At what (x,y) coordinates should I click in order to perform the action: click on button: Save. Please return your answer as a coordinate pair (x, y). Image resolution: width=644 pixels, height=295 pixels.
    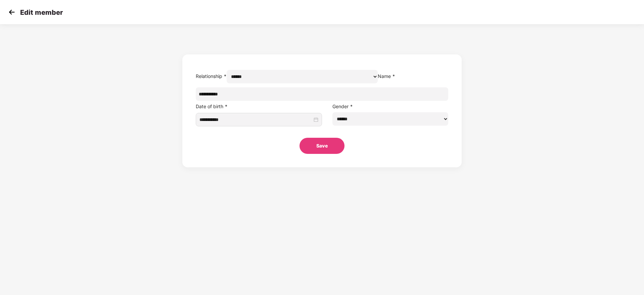
    Looking at the image, I should click on (322, 146).